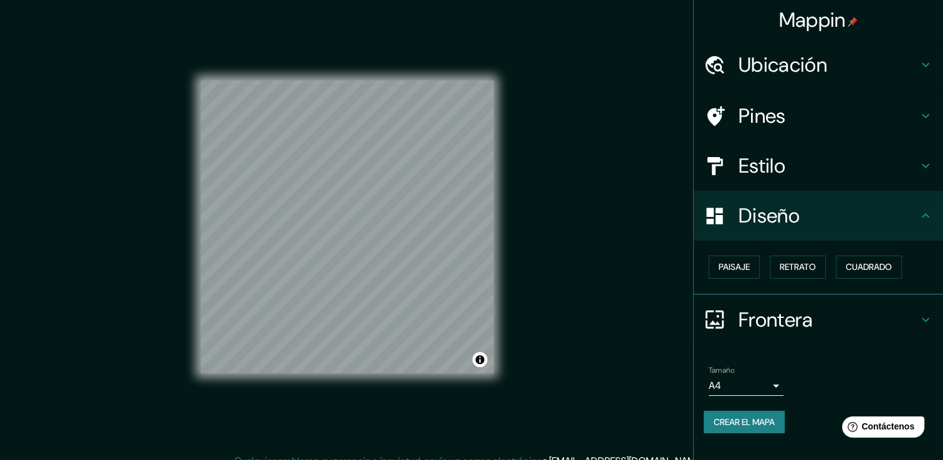 The width and height of the screenshot is (943, 460). Describe the element at coordinates (734, 267) in the screenshot. I see `button: Paisaje` at that location.